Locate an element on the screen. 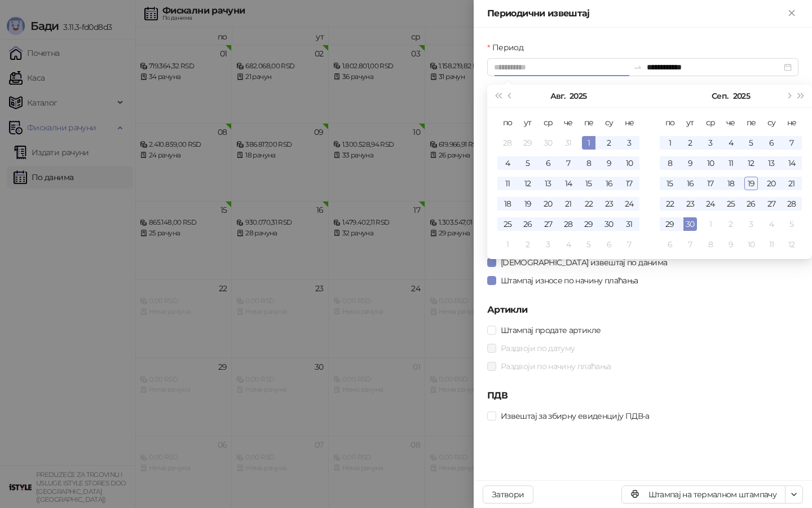 This screenshot has width=812, height=508. td: 2025-10-02 is located at coordinates (731, 224).